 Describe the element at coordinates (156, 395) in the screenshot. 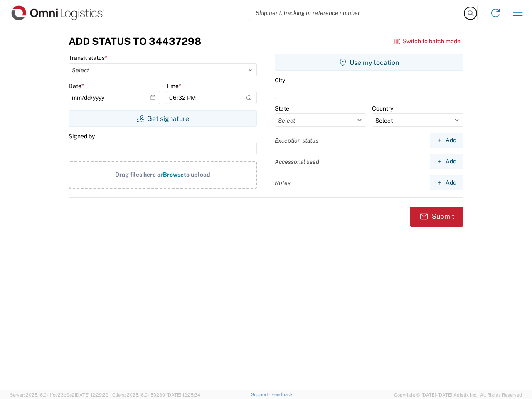

I see `span: Client: 2025.16.0-1592391` at that location.